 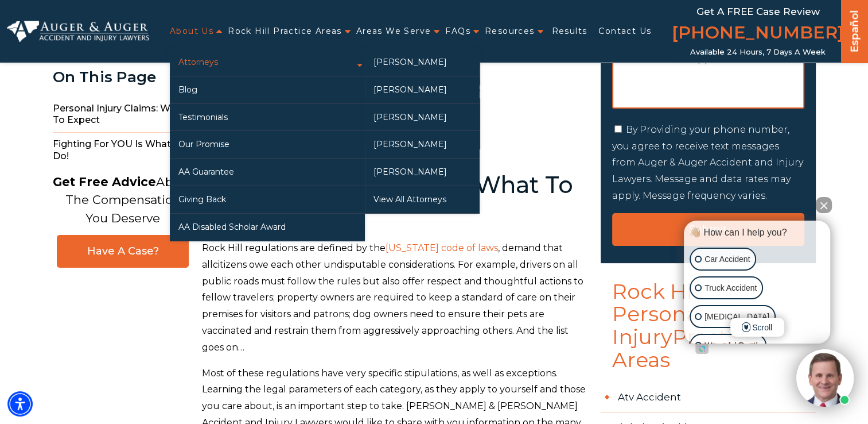 I want to click on div: Accessibility Menu, so click(x=20, y=404).